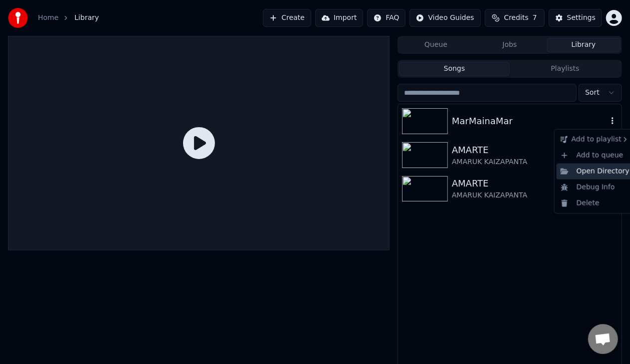 The width and height of the screenshot is (630, 364). Describe the element at coordinates (575, 18) in the screenshot. I see `button: Settings` at that location.